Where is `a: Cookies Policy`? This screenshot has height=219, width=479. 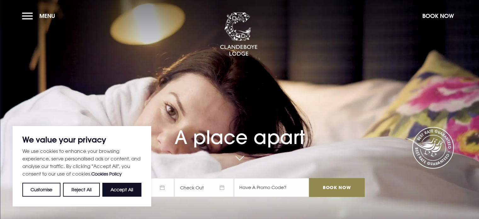 a: Cookies Policy is located at coordinates (106, 173).